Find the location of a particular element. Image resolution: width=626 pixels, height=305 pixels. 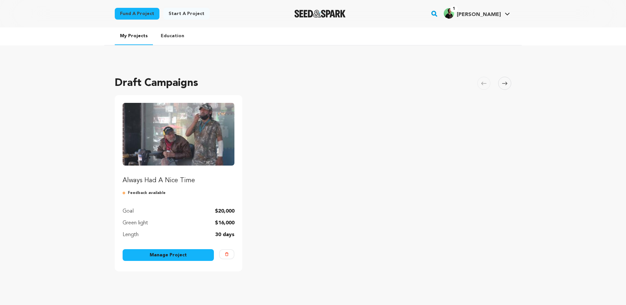

a: Seed&Spark Homepage is located at coordinates (320, 14).